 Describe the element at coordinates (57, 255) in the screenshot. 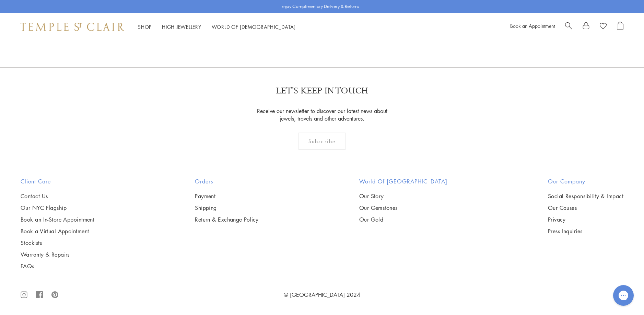

I see `a: Warranty & Repairs` at that location.